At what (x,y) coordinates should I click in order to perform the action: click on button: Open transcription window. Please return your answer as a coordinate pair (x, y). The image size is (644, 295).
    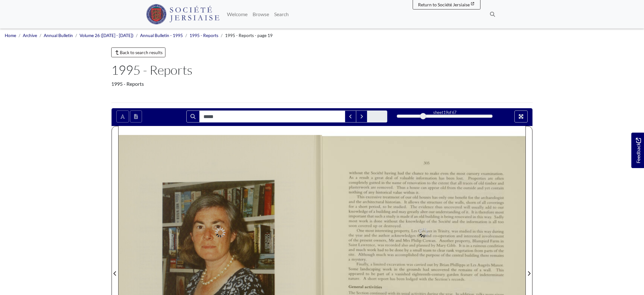
    Looking at the image, I should click on (136, 117).